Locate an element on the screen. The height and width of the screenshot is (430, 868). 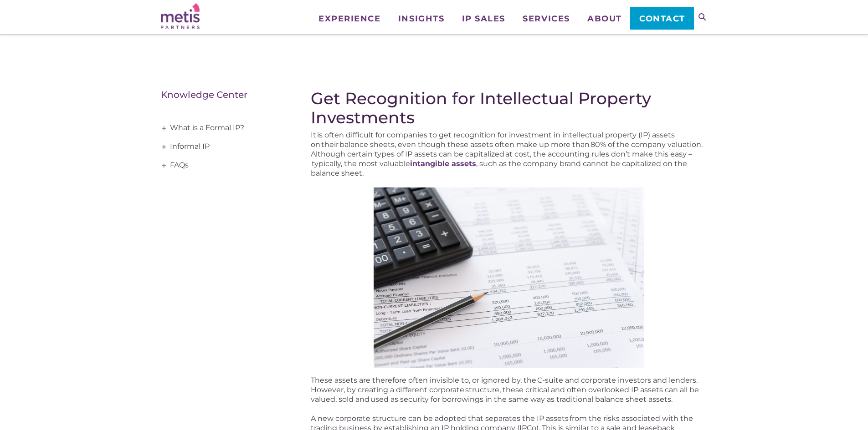
span: Contact is located at coordinates (662, 19).